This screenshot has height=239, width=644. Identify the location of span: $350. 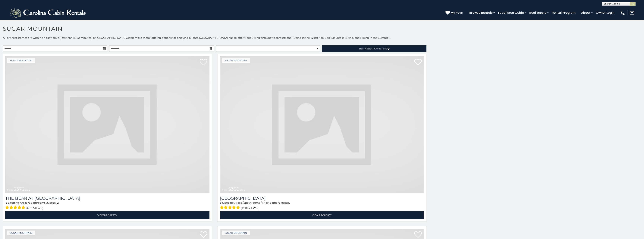
(234, 189).